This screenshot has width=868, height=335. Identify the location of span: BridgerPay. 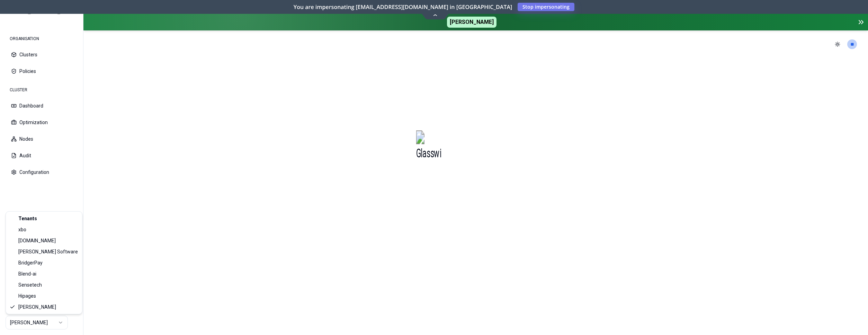
(30, 263).